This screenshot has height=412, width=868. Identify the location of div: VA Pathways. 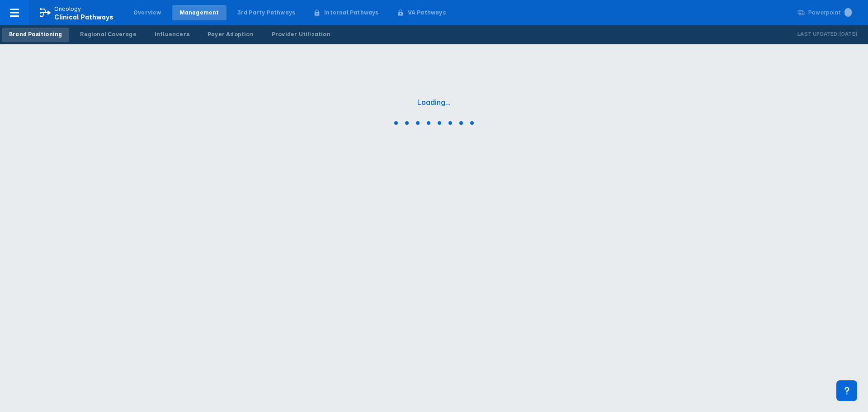
(427, 13).